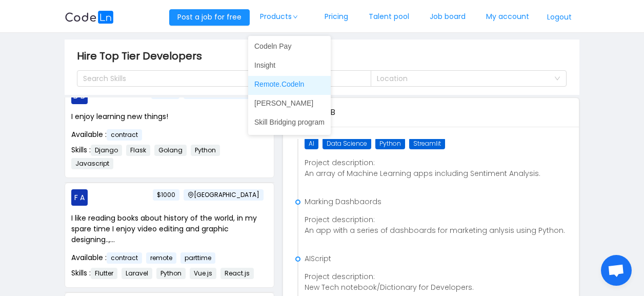  What do you see at coordinates (435, 231) in the screenshot?
I see `p: An app with a series of dashboards for marketing anlysis using Python.` at bounding box center [435, 231].